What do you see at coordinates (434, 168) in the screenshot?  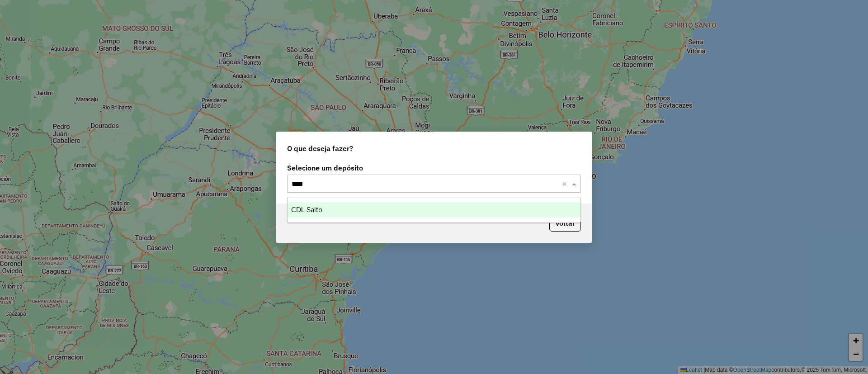 I see `label: Selecione um depósito` at bounding box center [434, 168].